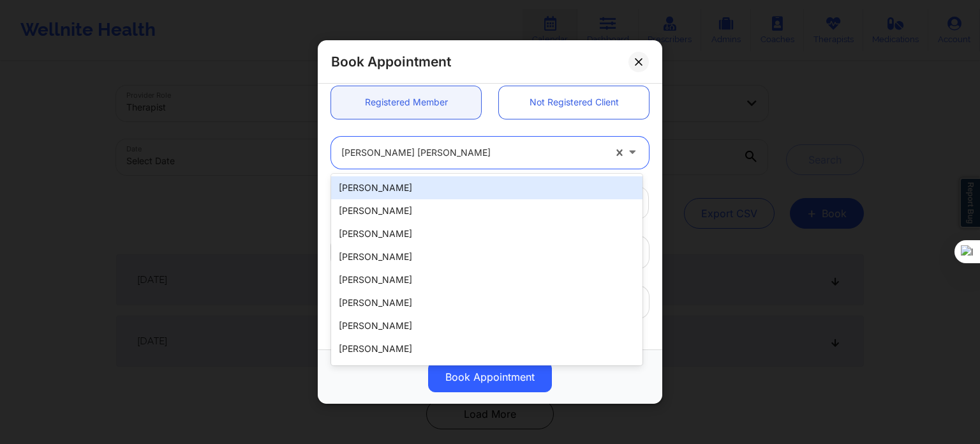 The image size is (980, 444). What do you see at coordinates (391, 61) in the screenshot?
I see `h2: Book Appointment` at bounding box center [391, 61].